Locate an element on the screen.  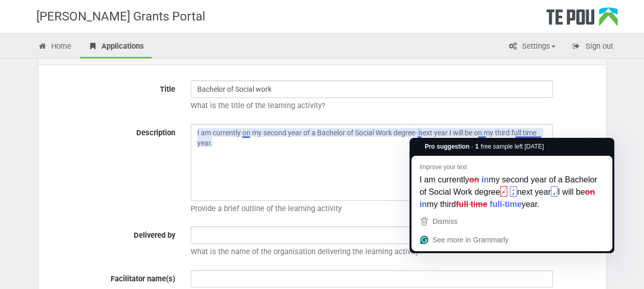
div: Te Pou Logo is located at coordinates (582, 20).